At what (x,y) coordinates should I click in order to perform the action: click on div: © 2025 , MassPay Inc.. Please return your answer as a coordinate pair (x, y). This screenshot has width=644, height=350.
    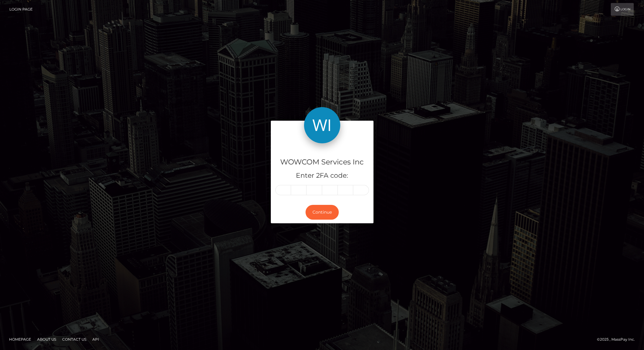
    Looking at the image, I should click on (618, 340).